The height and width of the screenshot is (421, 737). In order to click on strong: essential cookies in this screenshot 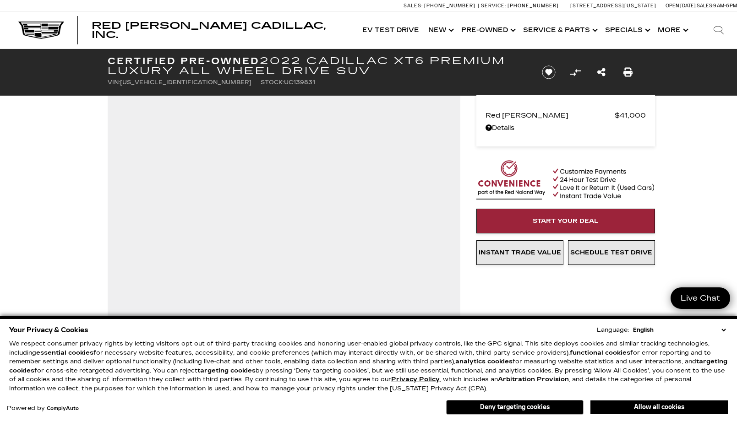, I will do `click(65, 353)`.